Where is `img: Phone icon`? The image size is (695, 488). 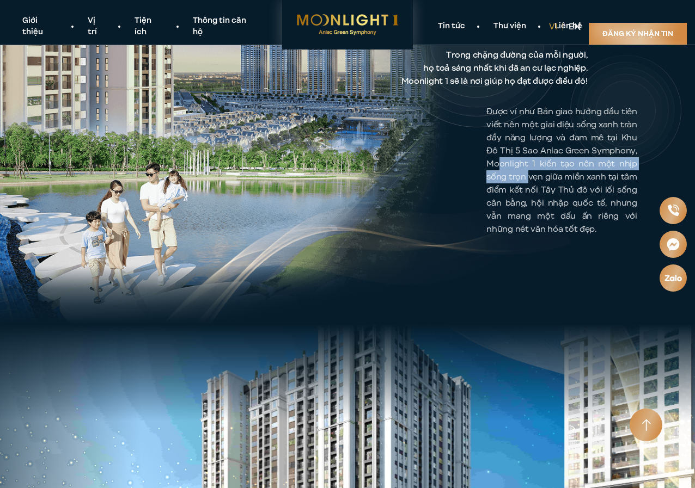
img: Phone icon is located at coordinates (672, 211).